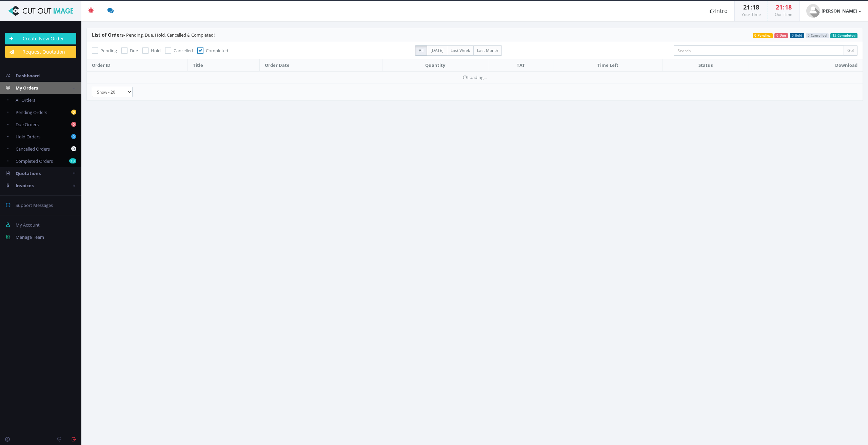 The image size is (868, 445). Describe the element at coordinates (33, 149) in the screenshot. I see `span: Cancelled Orders` at that location.